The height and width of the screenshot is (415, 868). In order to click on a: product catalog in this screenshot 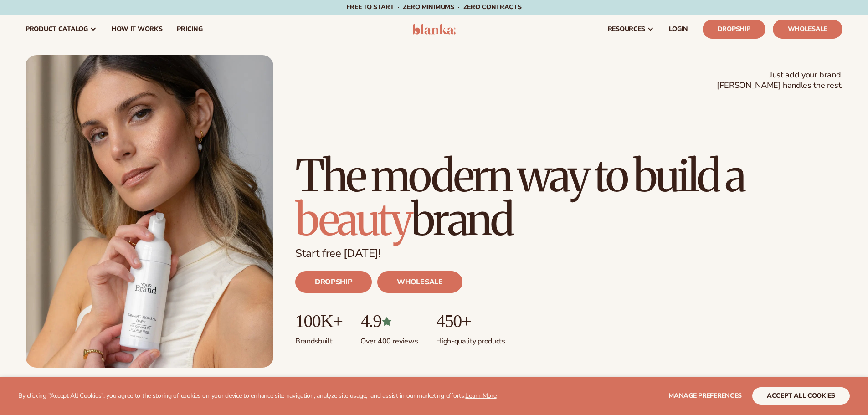, I will do `click(61, 29)`.